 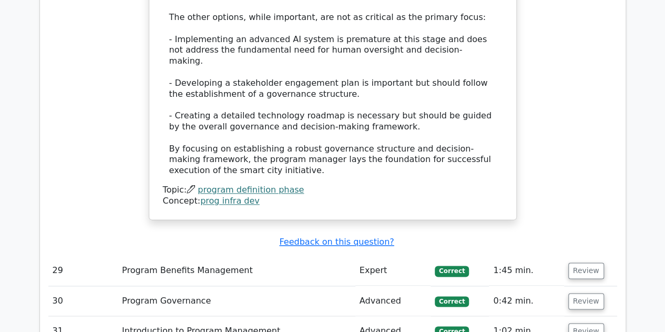 I want to click on u: Feedback on this question?, so click(x=336, y=241).